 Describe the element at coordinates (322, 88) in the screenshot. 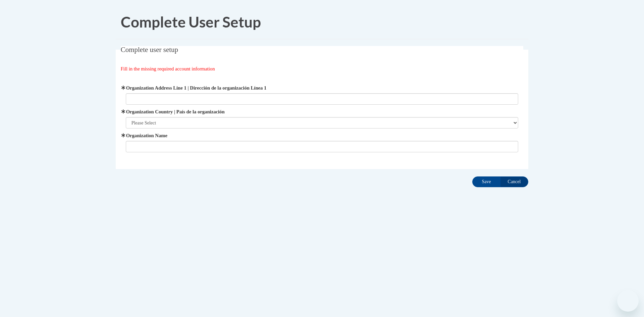

I see `label: Organization Address Line 1 | Dirección de la organización Línea 1` at that location.